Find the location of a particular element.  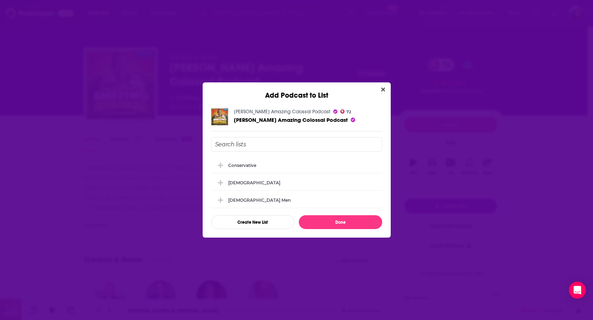

img: Gilbert Gottfried's Amazing Colossal Podcast is located at coordinates (220, 117).